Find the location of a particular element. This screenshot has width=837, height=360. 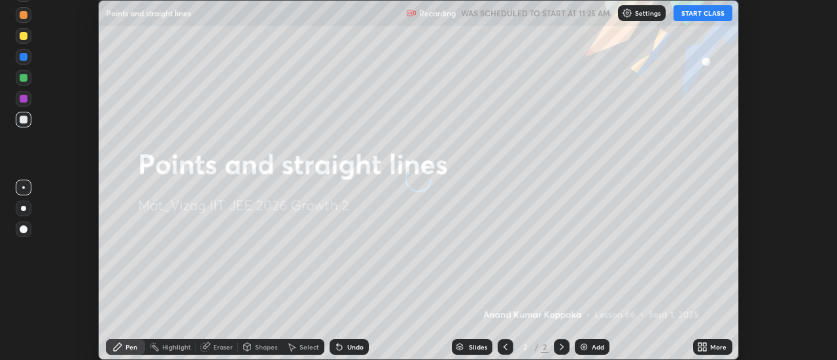

img: class-settings-icons is located at coordinates (627, 13).